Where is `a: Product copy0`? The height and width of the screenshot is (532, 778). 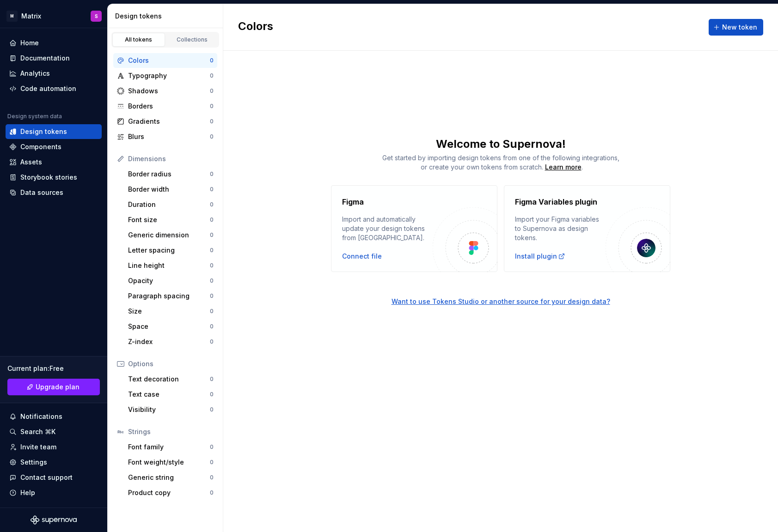 a: Product copy0 is located at coordinates (170, 493).